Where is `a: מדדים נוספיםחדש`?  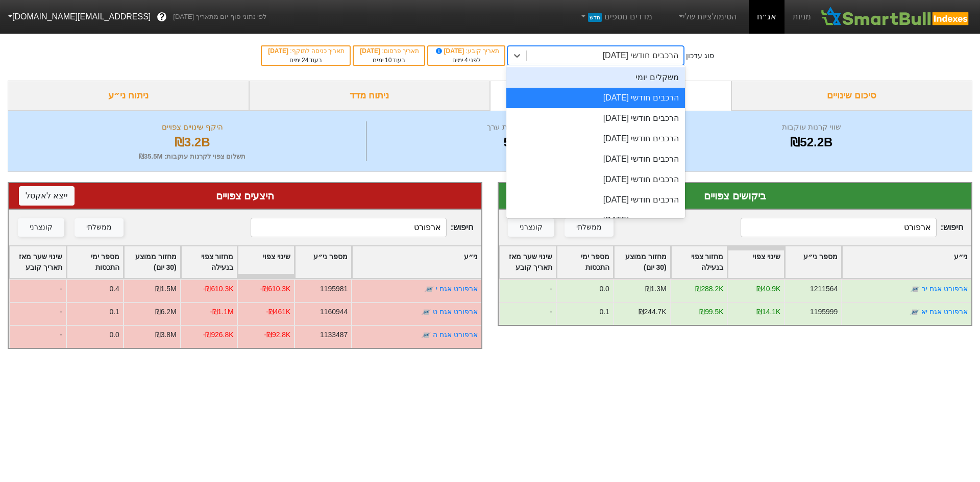
a: מדדים נוספיםחדש is located at coordinates (615, 17).